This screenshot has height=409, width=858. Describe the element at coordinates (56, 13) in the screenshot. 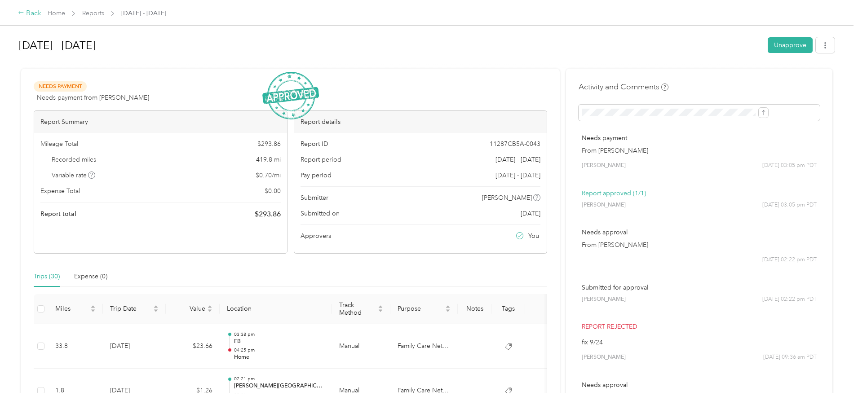

I see `a: Home` at that location.